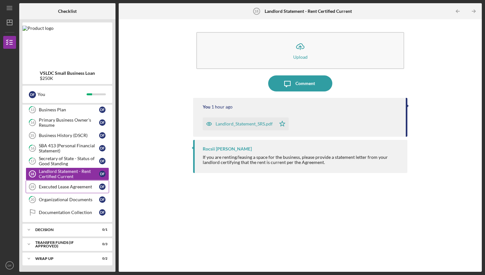 Image resolution: width=485 pixels, height=275 pixels. What do you see at coordinates (38, 28) in the screenshot?
I see `img: Product logo` at bounding box center [38, 28].